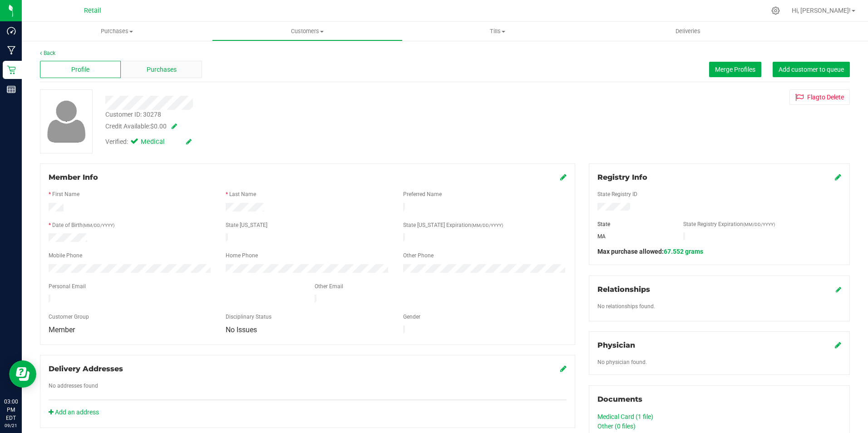  What do you see at coordinates (68, 317) in the screenshot?
I see `label: Customer Group` at bounding box center [68, 317].